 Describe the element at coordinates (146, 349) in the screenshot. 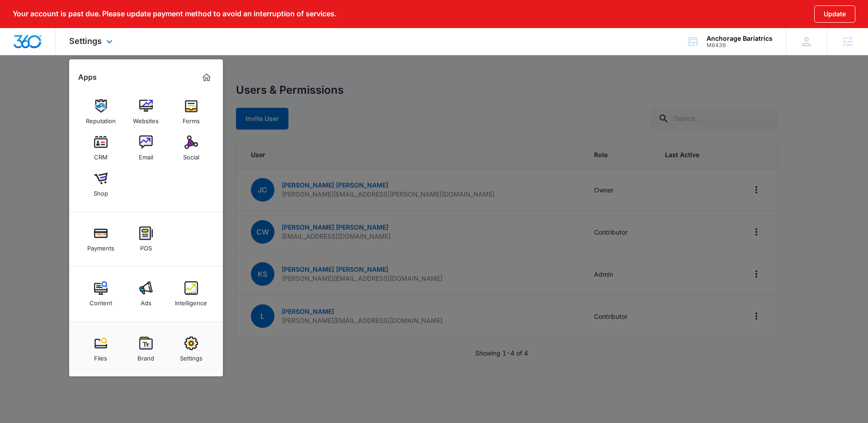

I see `a: Brand` at that location.